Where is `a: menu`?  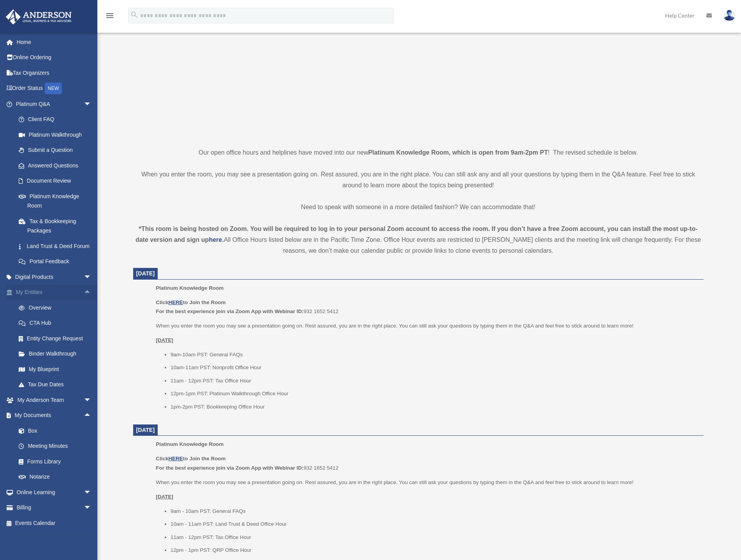
a: menu is located at coordinates (110, 16).